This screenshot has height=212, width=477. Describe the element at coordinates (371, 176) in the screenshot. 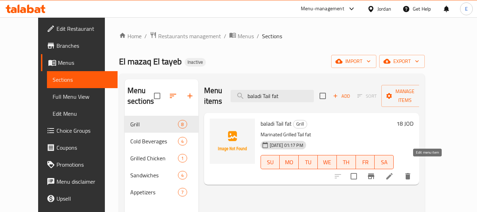

I see `button: Branch-specific-item` at that location.